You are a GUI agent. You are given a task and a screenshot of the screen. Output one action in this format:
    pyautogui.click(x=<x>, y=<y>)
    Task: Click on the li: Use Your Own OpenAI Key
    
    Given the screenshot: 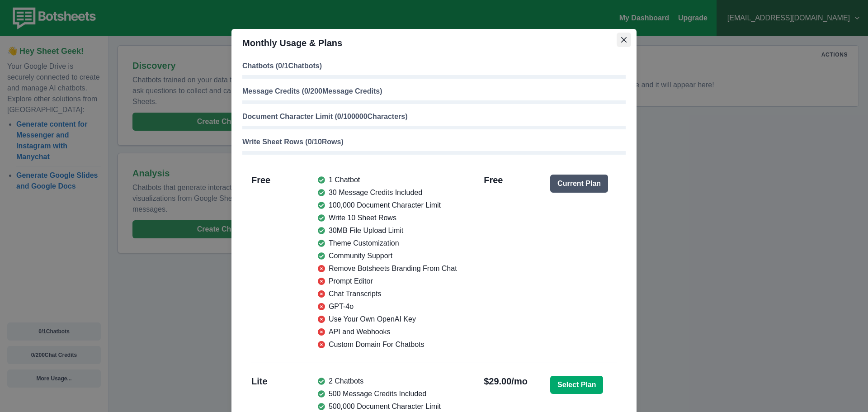 What is the action you would take?
    pyautogui.click(x=387, y=319)
    